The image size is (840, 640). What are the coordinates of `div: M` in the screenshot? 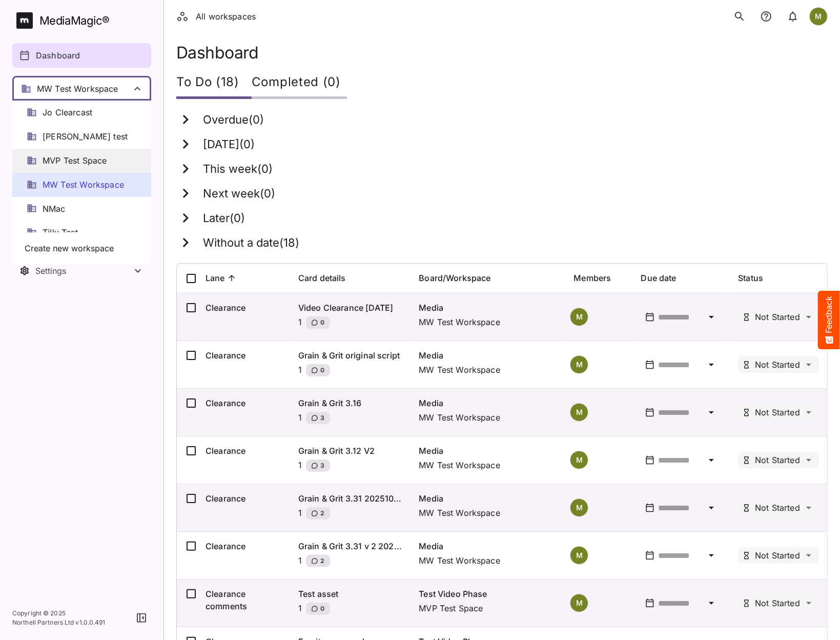 It's located at (819, 16).